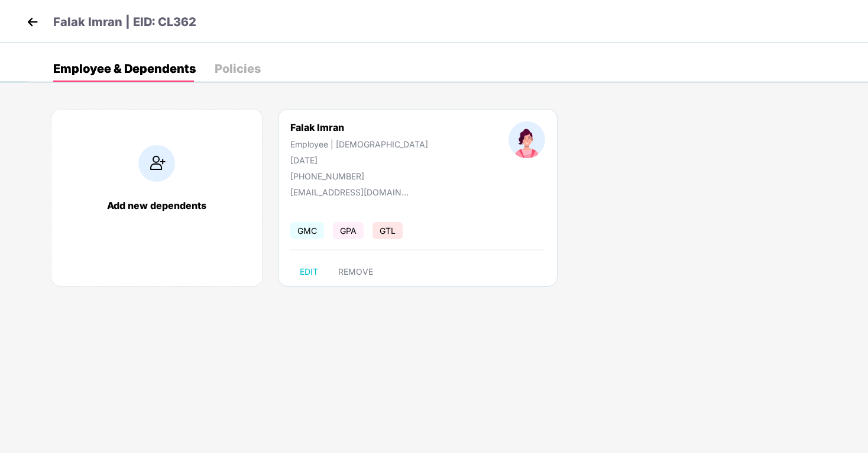 The image size is (868, 453). What do you see at coordinates (309, 272) in the screenshot?
I see `span: EDIT` at bounding box center [309, 272].